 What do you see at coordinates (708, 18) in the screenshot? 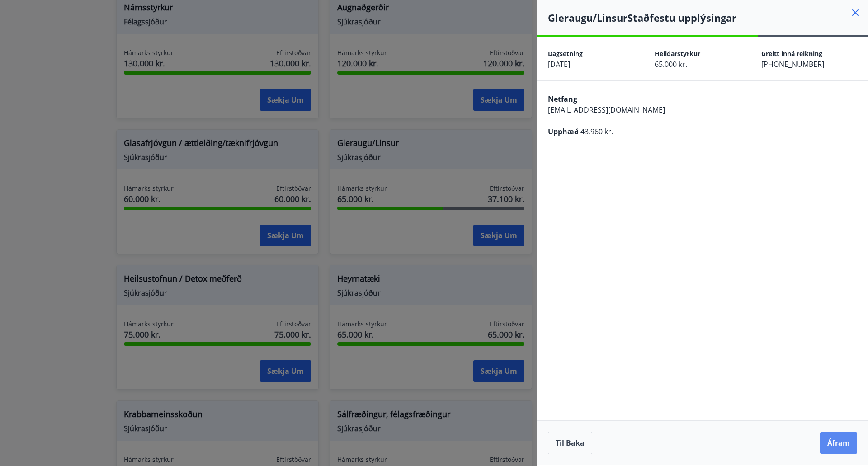
I see `h4: Gleraugu/Linsur Staðfestu upplýsingar` at bounding box center [708, 18].